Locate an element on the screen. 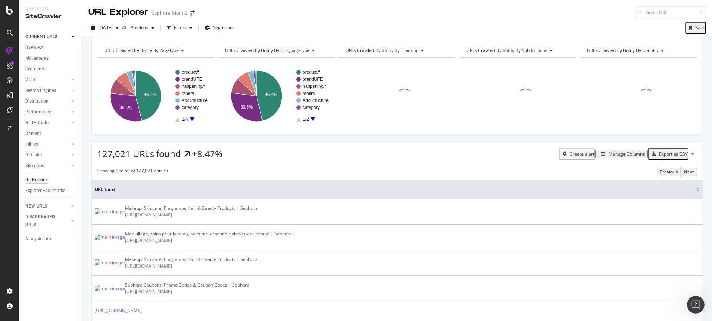 This screenshot has width=712, height=321. text: 30.6% is located at coordinates (246, 107).